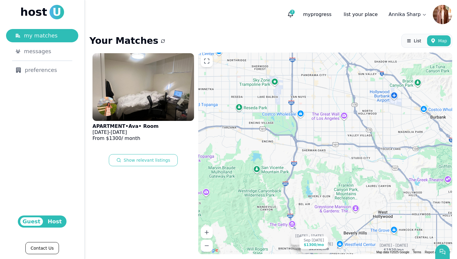  What do you see at coordinates (55, 221) in the screenshot?
I see `span: Host` at bounding box center [55, 221].